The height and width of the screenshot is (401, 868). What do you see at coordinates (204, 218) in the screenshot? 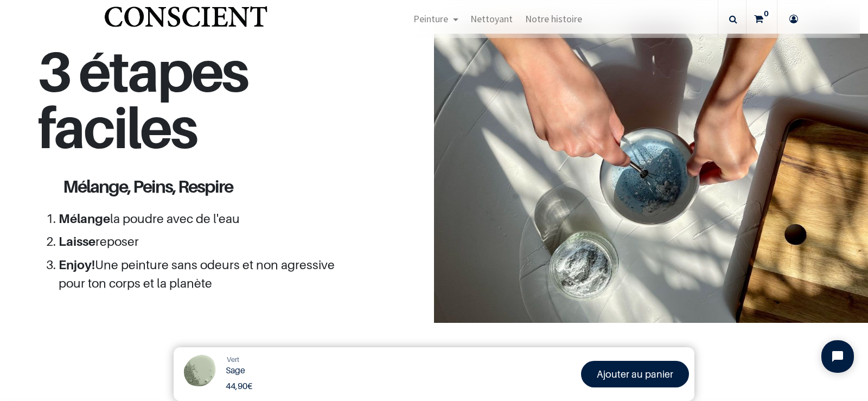
I see `li: la poudre avec de l'eau` at bounding box center [204, 218].